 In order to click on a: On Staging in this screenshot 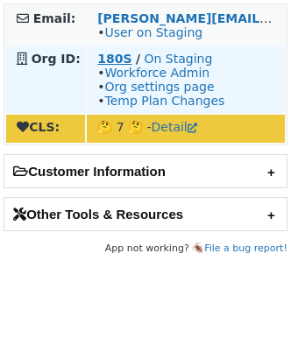, I will do `click(179, 59)`.